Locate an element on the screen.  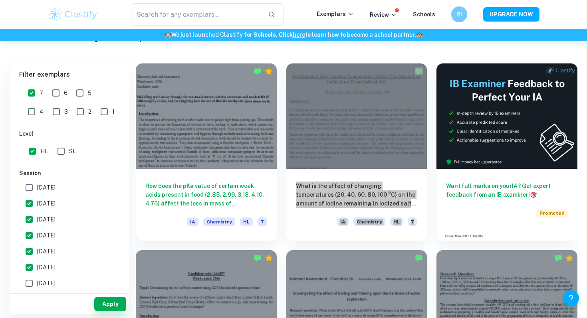
button: Help and Feedback is located at coordinates (571, 298).